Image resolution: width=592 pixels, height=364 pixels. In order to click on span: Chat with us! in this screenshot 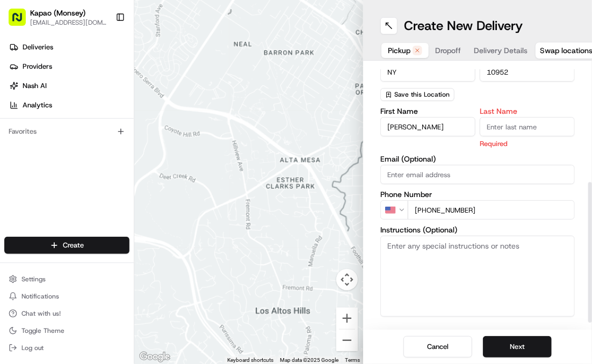, I will do `click(40, 314)`.